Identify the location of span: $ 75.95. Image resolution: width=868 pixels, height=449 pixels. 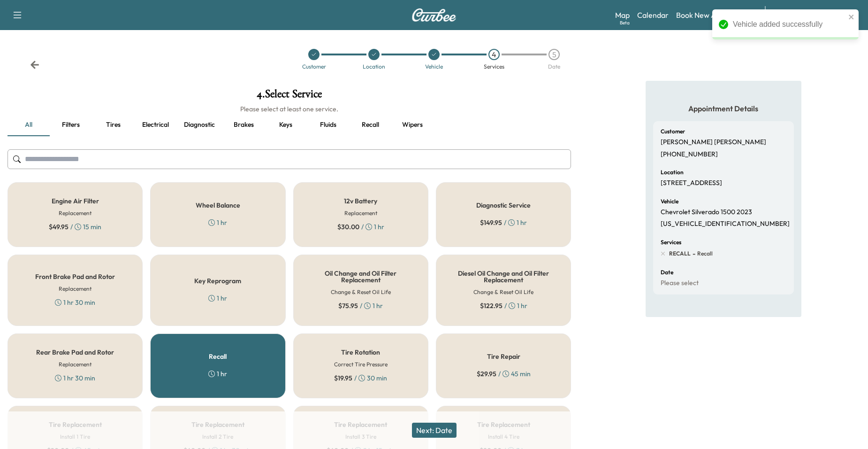
(348, 305).